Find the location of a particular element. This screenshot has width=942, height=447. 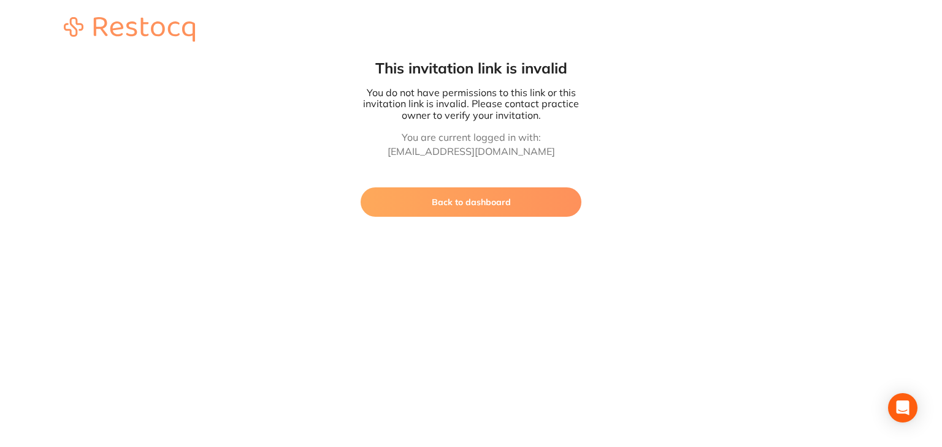

img: restocq_logo.svg is located at coordinates (129, 29).